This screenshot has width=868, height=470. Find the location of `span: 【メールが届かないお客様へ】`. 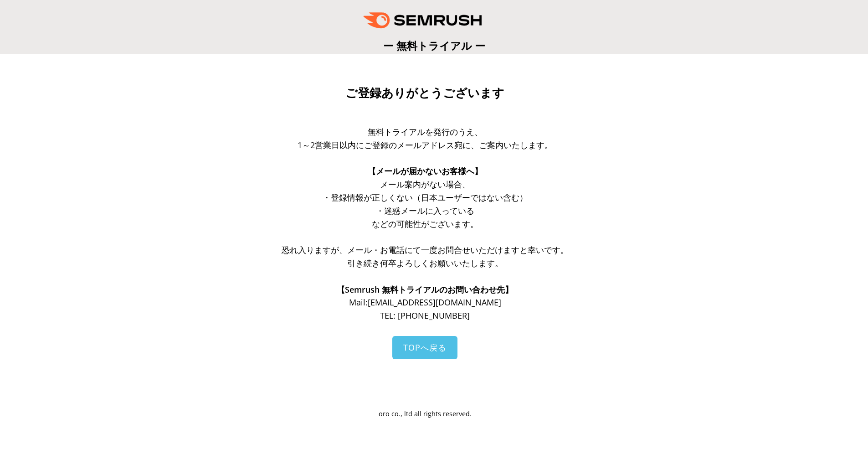

span: 【メールが届かないお客様へ】 is located at coordinates (425, 171).